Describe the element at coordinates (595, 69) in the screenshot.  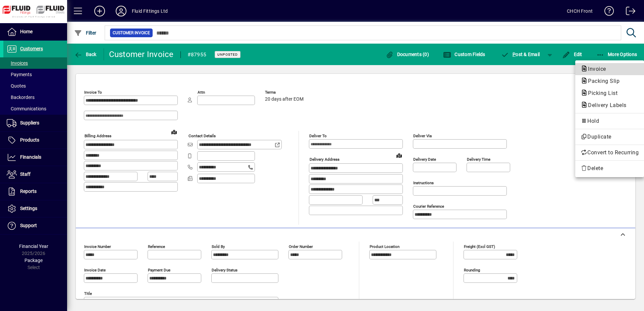
I see `span: Invoice` at that location.